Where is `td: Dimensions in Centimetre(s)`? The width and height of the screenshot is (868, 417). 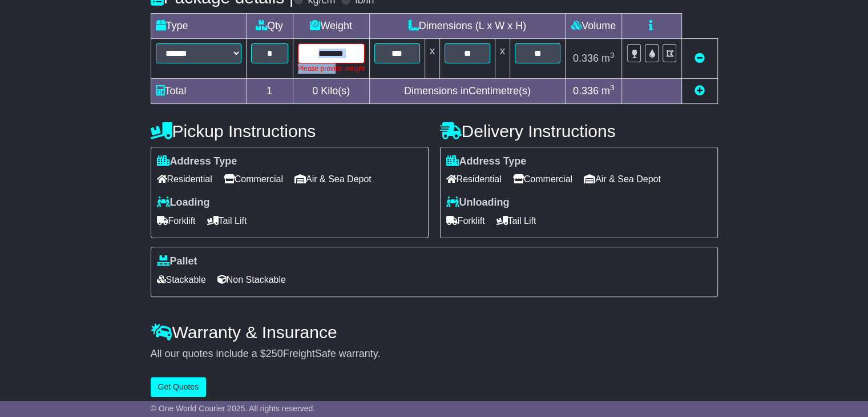 td: Dimensions in Centimetre(s) is located at coordinates (467, 91).